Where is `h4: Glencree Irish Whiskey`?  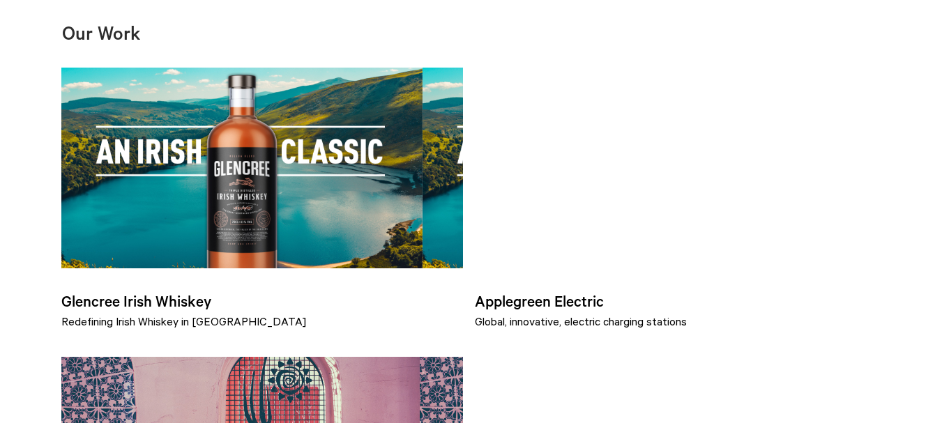 h4: Glencree Irish Whiskey is located at coordinates (262, 304).